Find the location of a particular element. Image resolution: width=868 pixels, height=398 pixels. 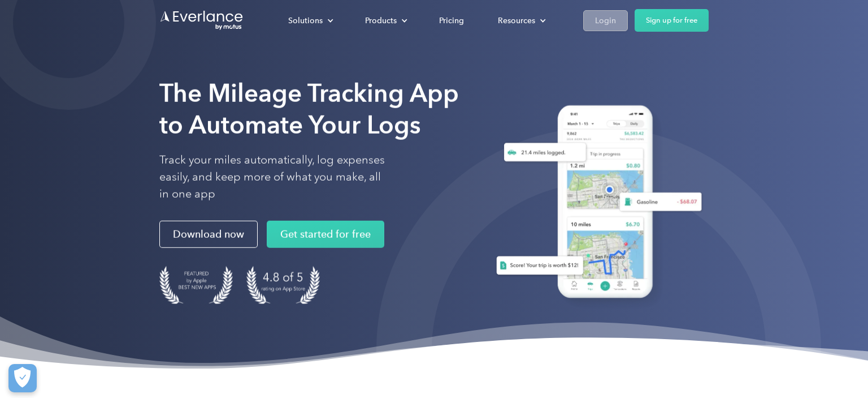

button: Cookies Settings is located at coordinates (23, 378).